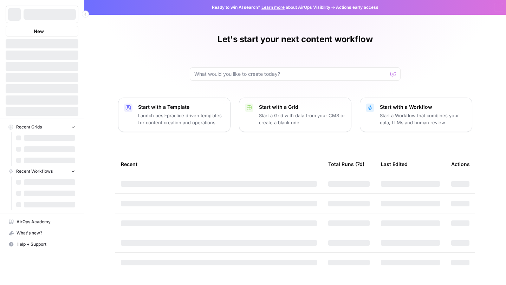  Describe the element at coordinates (34, 172) in the screenshot. I see `span: Recent Workflows` at that location.